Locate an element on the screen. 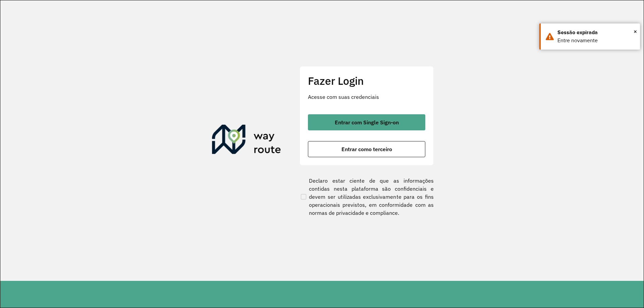 This screenshot has height=308, width=644. div: Sessão expirada is located at coordinates (596, 32).